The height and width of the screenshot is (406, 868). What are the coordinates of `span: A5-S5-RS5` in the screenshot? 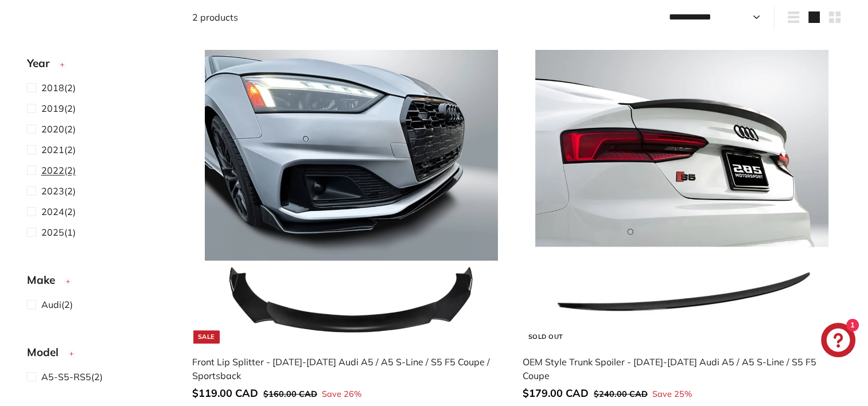 It's located at (66, 377).